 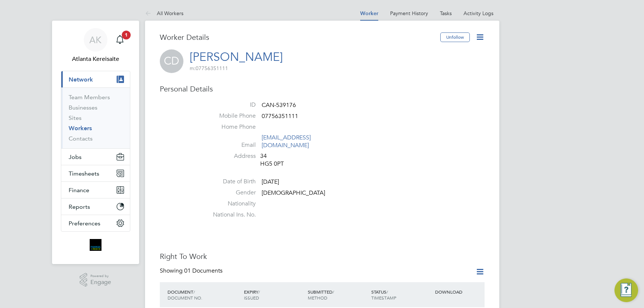 I want to click on span: ISSUED, so click(x=251, y=298).